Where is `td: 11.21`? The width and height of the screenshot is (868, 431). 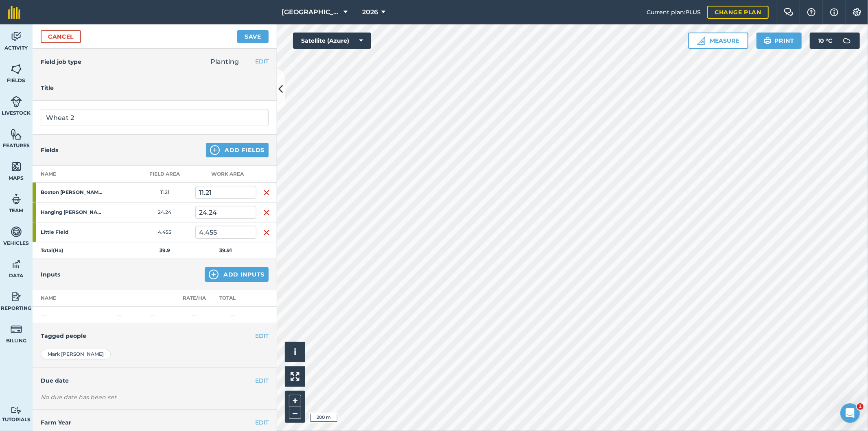
td: 11.21 is located at coordinates (165, 192).